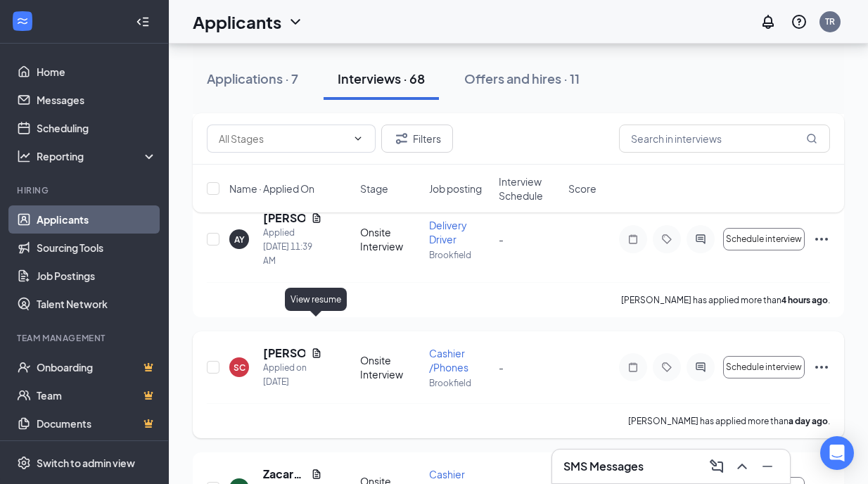 This screenshot has height=484, width=868. I want to click on div: SC, so click(239, 367).